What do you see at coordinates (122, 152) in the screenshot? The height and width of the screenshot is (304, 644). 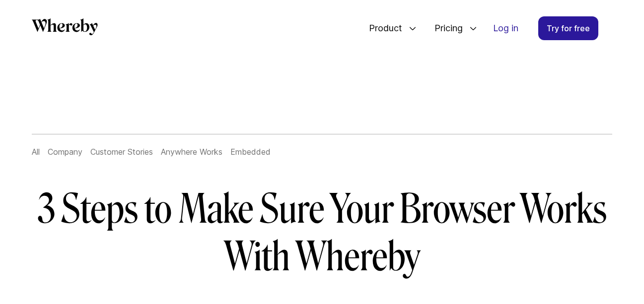 I see `a: Customer Stories` at bounding box center [122, 152].